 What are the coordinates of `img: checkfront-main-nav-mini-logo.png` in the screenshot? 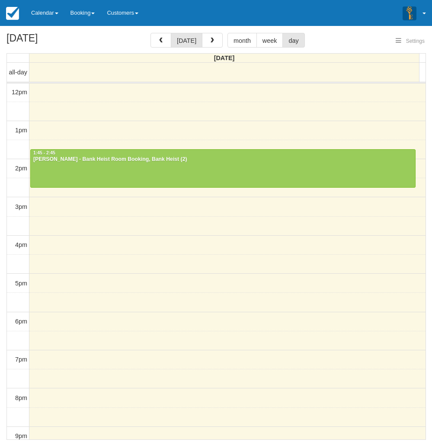 It's located at (13, 13).